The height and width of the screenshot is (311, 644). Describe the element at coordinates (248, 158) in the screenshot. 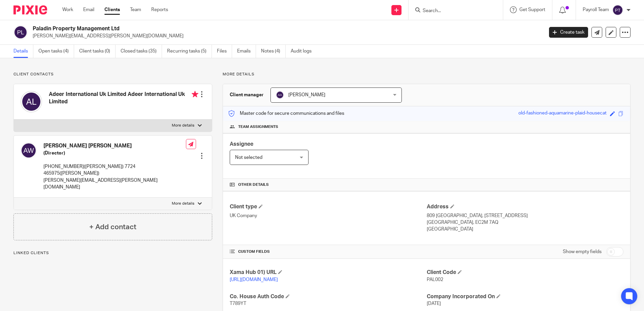

I see `span: Not selected` at that location.